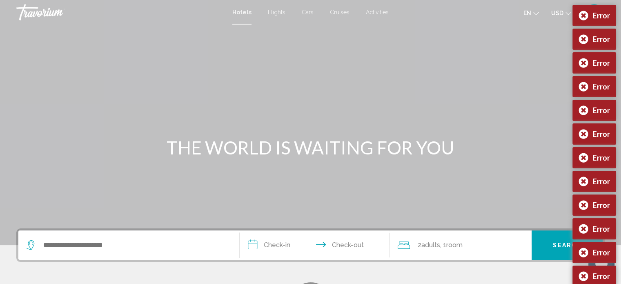 Image resolution: width=621 pixels, height=284 pixels. I want to click on button: Change currency, so click(561, 13).